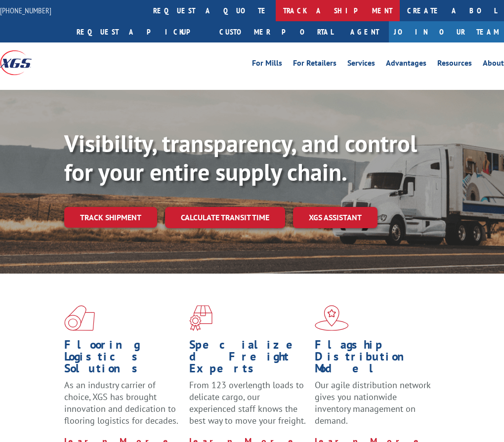  I want to click on a: Track shipment, so click(110, 218).